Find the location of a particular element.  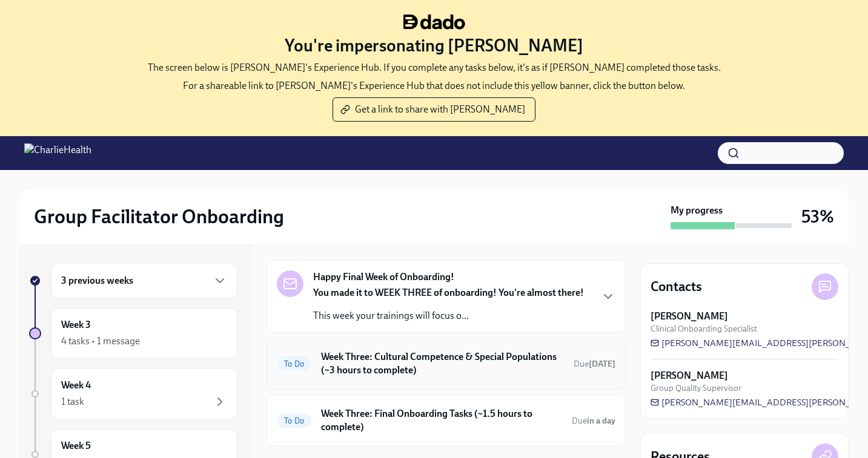

h6: Week 3 is located at coordinates (76, 325).